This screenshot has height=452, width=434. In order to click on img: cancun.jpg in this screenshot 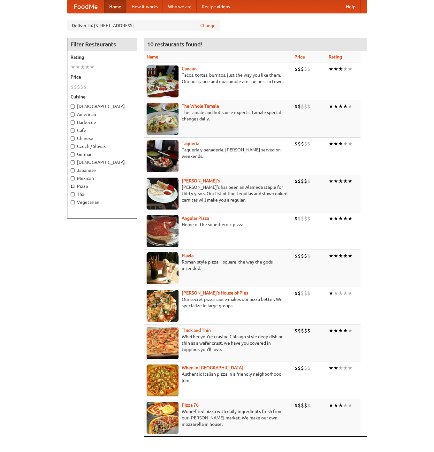, I will do `click(163, 82)`.